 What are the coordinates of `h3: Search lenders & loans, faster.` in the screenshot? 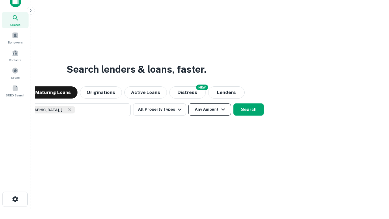 It's located at (136, 69).